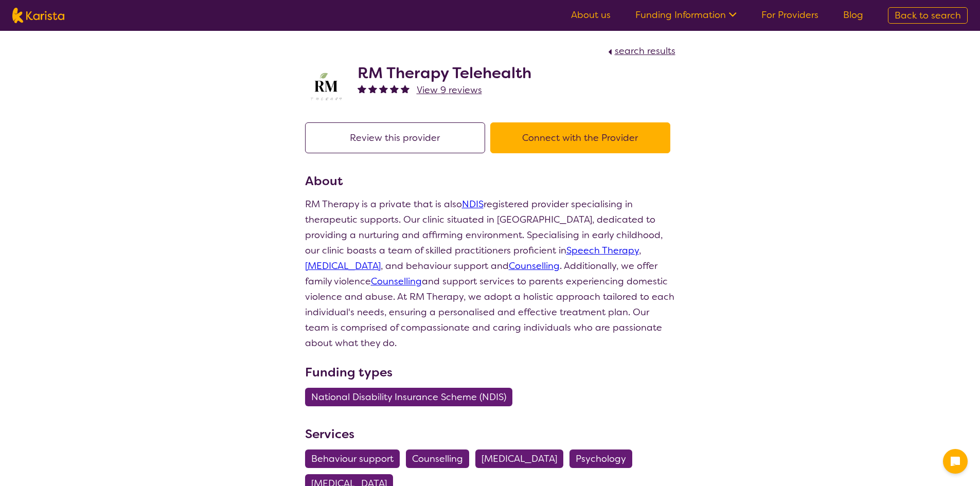  Describe the element at coordinates (583, 138) in the screenshot. I see `a: Connect with the Provider` at that location.